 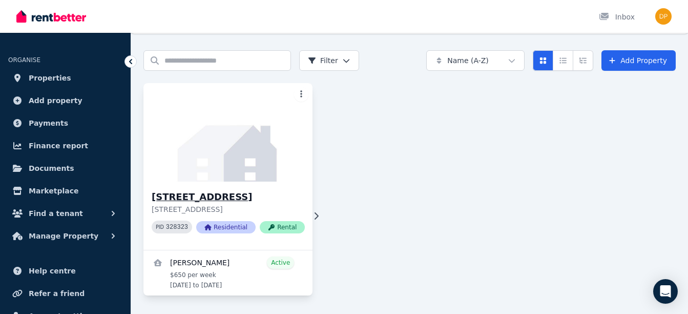 What do you see at coordinates (53, 191) in the screenshot?
I see `span: Marketplace` at bounding box center [53, 191].